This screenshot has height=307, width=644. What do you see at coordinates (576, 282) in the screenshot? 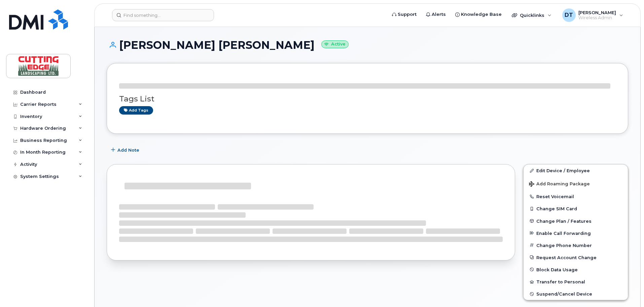
I see `button: Transfer to Personal` at bounding box center [576, 282].